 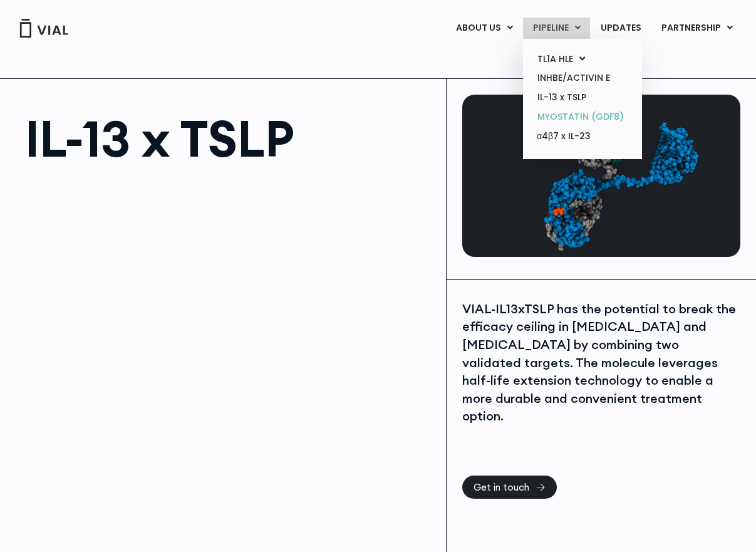 I want to click on h1: IL-13 x TSLP, so click(x=229, y=139).